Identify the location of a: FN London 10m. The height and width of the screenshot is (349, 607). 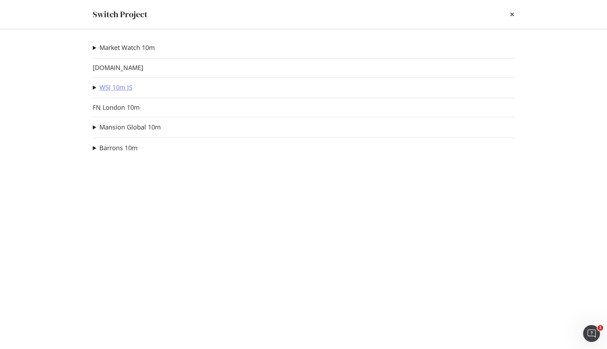
(116, 107).